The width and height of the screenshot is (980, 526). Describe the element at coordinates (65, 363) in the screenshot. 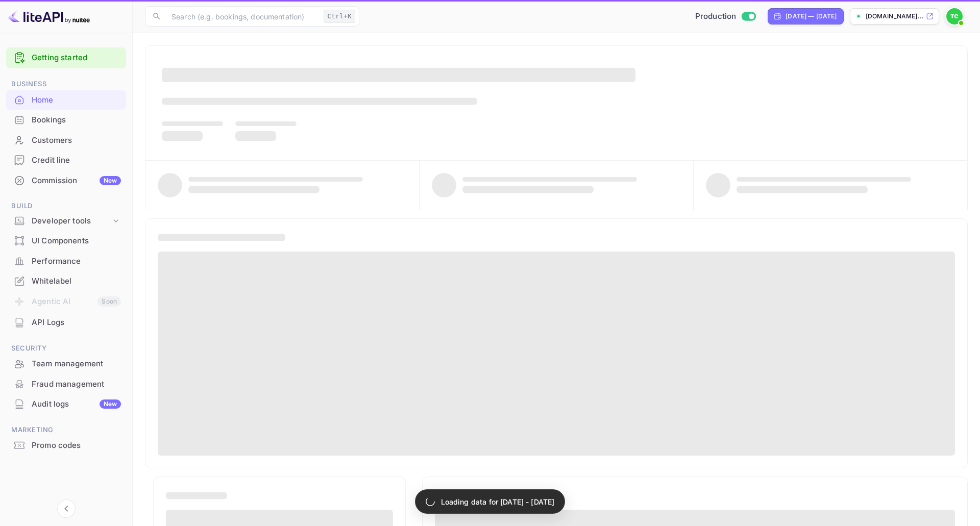

I see `a: Team management` at that location.